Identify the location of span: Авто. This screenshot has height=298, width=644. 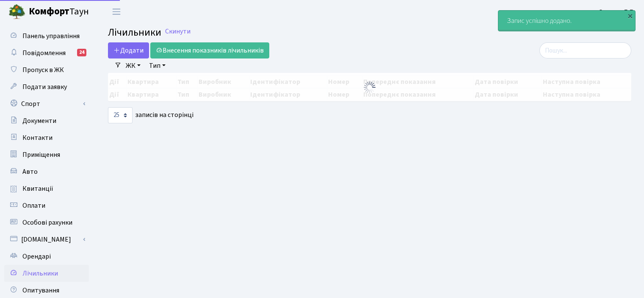
(30, 171).